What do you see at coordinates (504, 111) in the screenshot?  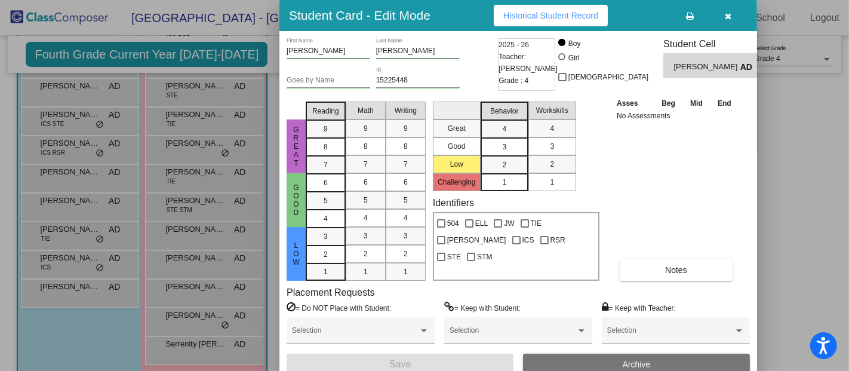 I see `span: Behavior` at bounding box center [504, 111].